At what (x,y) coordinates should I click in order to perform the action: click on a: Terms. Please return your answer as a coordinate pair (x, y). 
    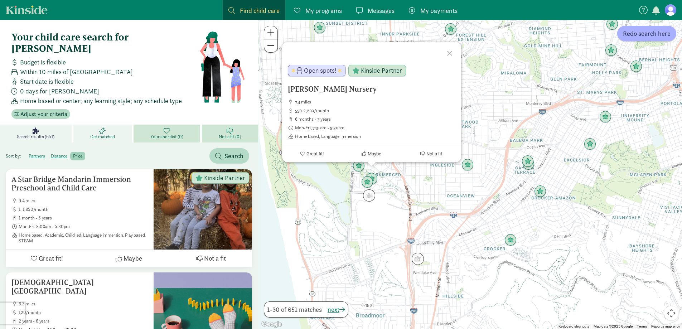
    Looking at the image, I should click on (642, 326).